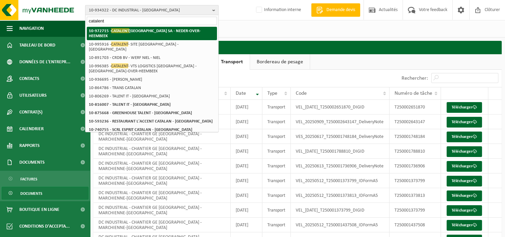 Image resolution: width=505 pixels, height=237 pixels. What do you see at coordinates (232, 62) in the screenshot?
I see `a: Transport` at bounding box center [232, 62].